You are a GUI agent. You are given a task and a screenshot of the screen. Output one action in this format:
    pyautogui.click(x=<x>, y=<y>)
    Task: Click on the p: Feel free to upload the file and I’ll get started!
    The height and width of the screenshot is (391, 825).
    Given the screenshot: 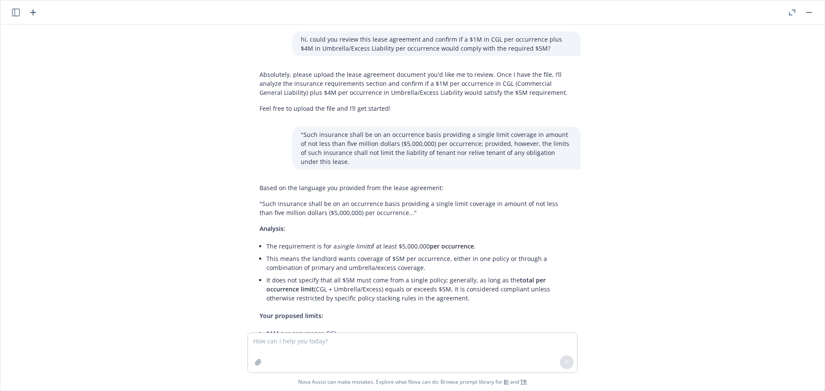 What is the action you would take?
    pyautogui.click(x=416, y=108)
    